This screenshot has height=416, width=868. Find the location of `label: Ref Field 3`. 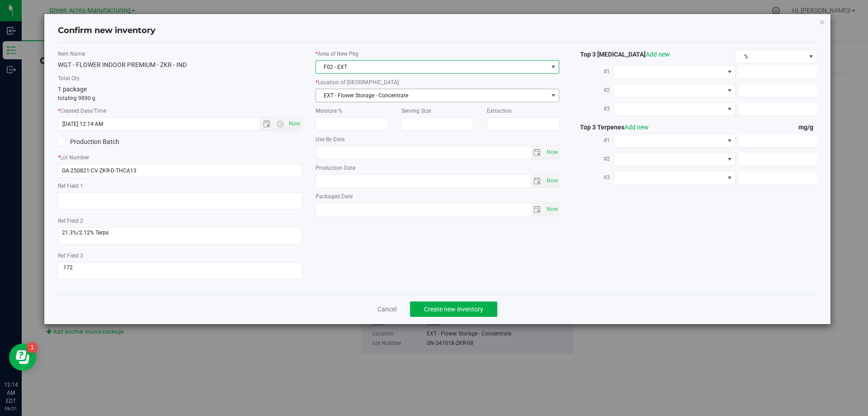

label: Ref Field 3 is located at coordinates (180, 256).